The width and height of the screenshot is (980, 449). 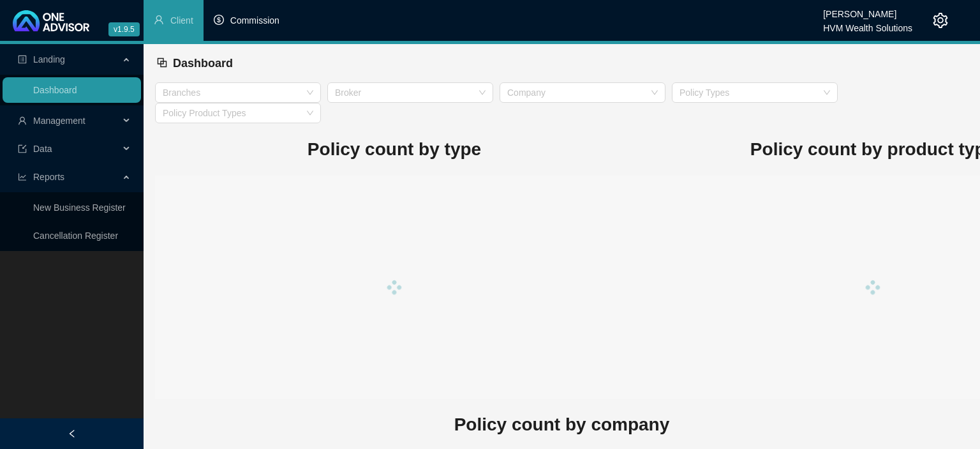 What do you see at coordinates (79, 207) in the screenshot?
I see `a: New Business Register` at bounding box center [79, 207].